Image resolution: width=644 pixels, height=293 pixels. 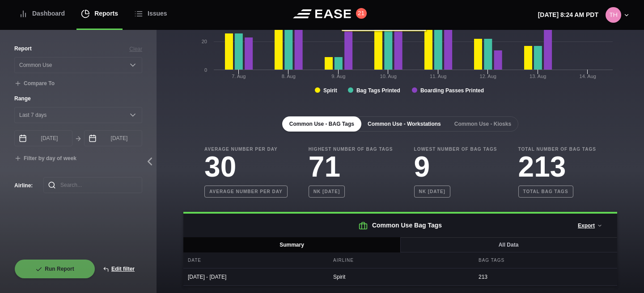 What do you see at coordinates (23, 49) in the screenshot?
I see `label: Report` at bounding box center [23, 49].